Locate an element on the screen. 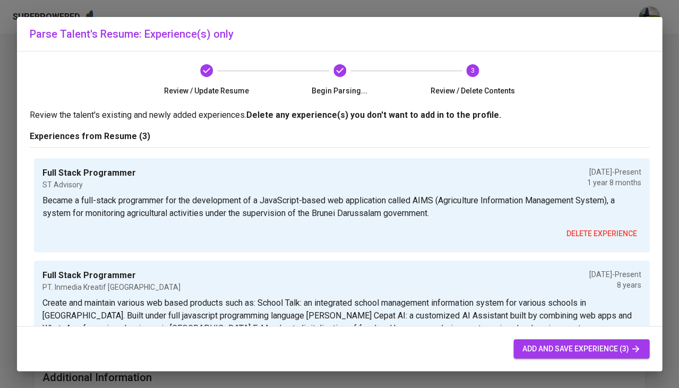 Image resolution: width=679 pixels, height=388 pixels. text: 3 is located at coordinates (472, 71).